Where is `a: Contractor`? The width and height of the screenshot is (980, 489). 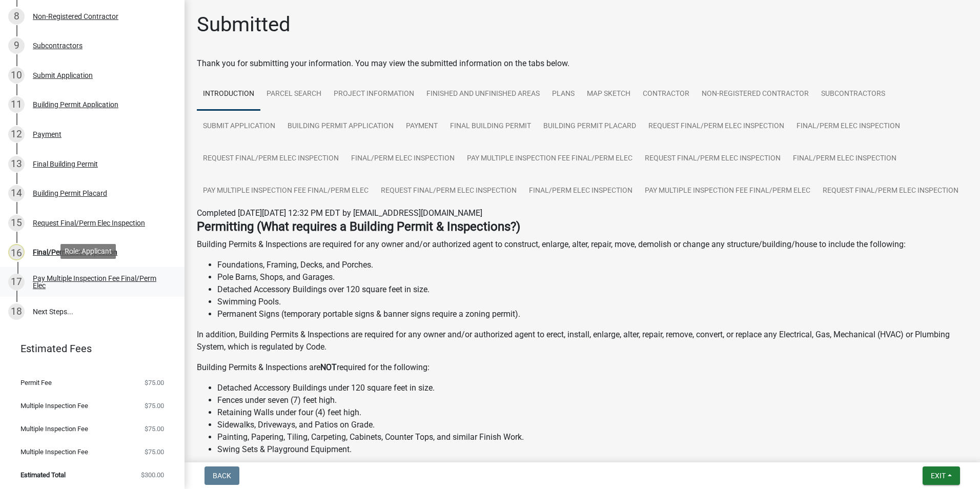
a: Contractor is located at coordinates (666, 94).